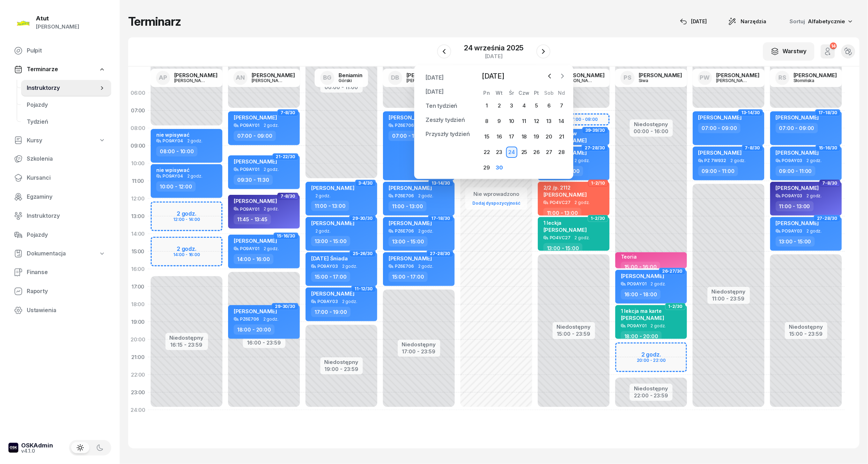 The height and width of the screenshot is (464, 868). I want to click on div: 24, so click(512, 152).